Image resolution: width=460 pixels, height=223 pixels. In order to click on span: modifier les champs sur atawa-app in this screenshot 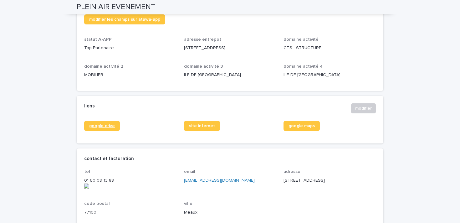, I will do `click(124, 19)`.